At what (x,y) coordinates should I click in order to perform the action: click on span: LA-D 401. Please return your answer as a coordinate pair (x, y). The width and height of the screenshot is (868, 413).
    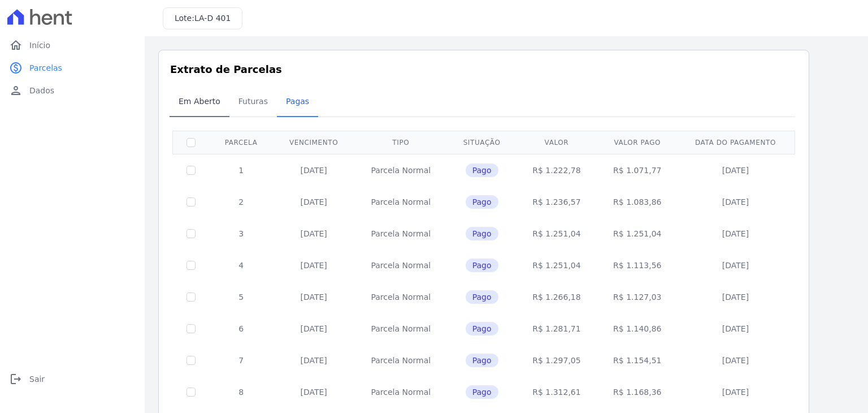
    Looking at the image, I should click on (213, 18).